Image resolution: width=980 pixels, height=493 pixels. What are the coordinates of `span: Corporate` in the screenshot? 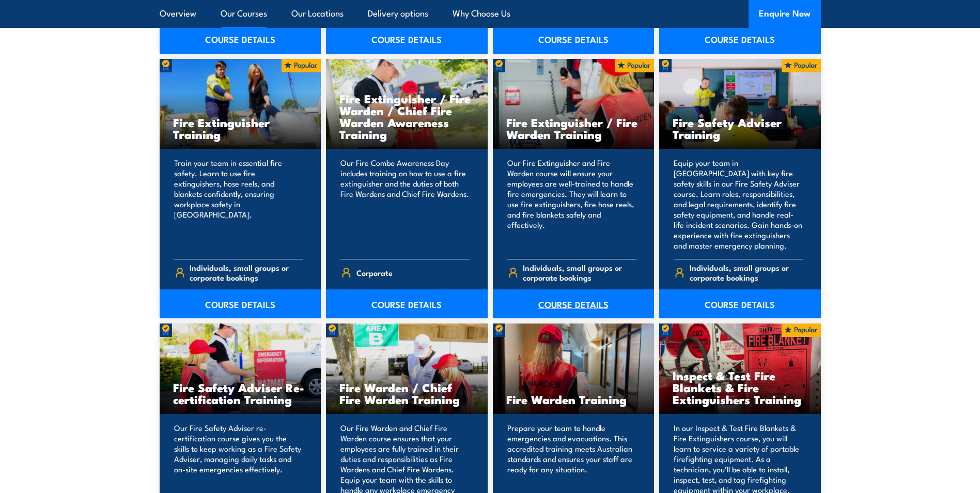 It's located at (374, 273).